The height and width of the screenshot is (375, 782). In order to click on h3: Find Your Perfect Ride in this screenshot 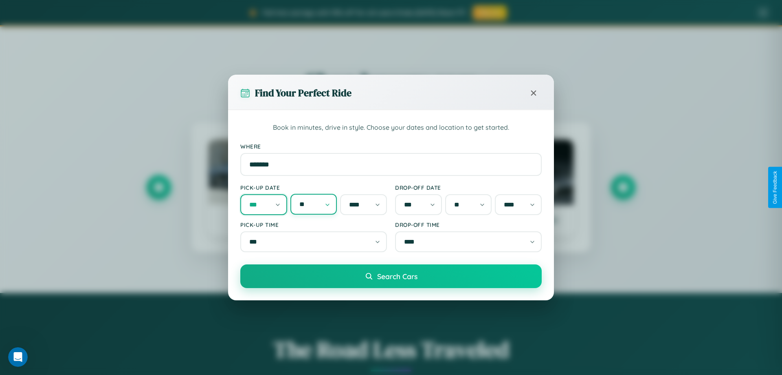, I will do `click(303, 93)`.